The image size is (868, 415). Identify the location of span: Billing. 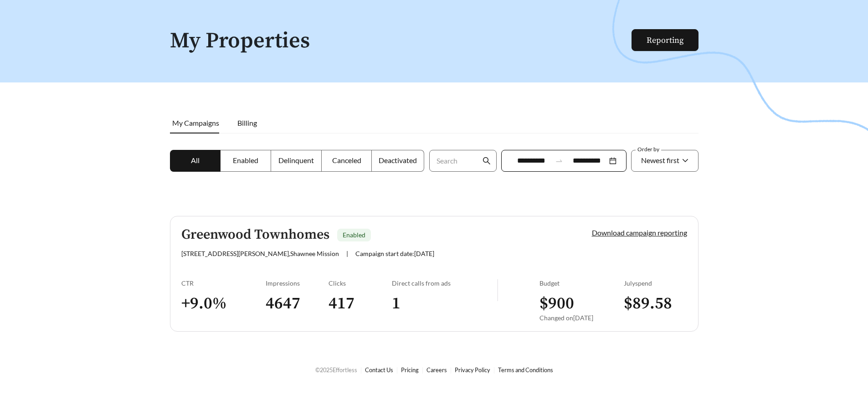
(247, 122).